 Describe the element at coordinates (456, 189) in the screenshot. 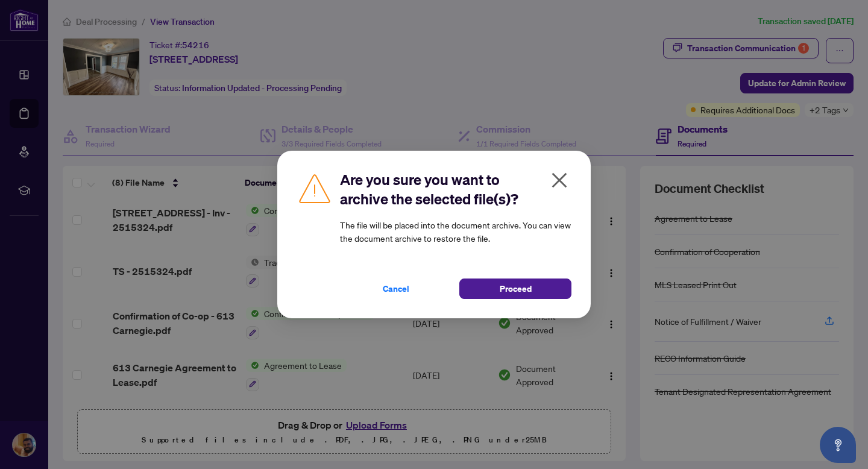

I see `h2: Are you sure you want to archive the selected file(s)?` at that location.